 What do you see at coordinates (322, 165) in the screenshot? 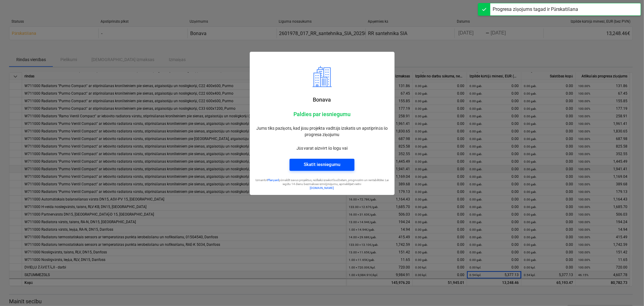
I see `button: Skatīt iesniegumu` at bounding box center [322, 165].